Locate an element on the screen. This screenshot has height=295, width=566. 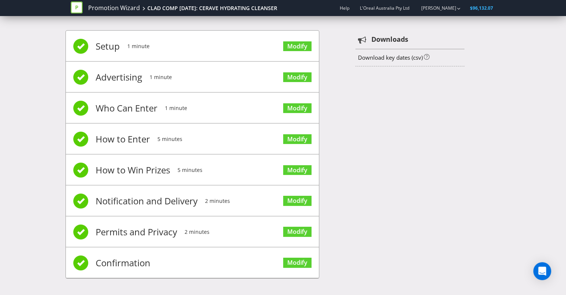
span: L'Oreal Australia Pty Ltd is located at coordinates (384, 8).